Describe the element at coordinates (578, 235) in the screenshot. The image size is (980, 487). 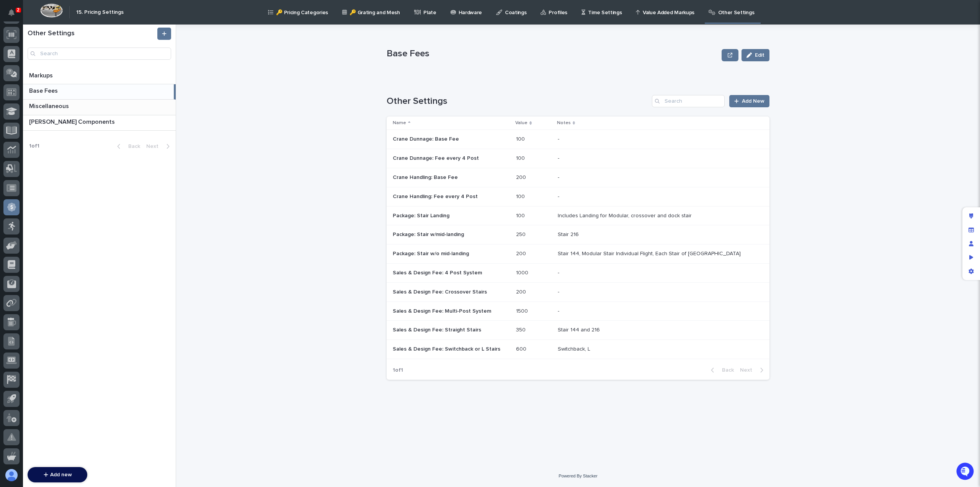
I see `tr: Package: Stair w/mid-landingPackage: Stair w/mid-landing 250250 Stair 216` at that location.